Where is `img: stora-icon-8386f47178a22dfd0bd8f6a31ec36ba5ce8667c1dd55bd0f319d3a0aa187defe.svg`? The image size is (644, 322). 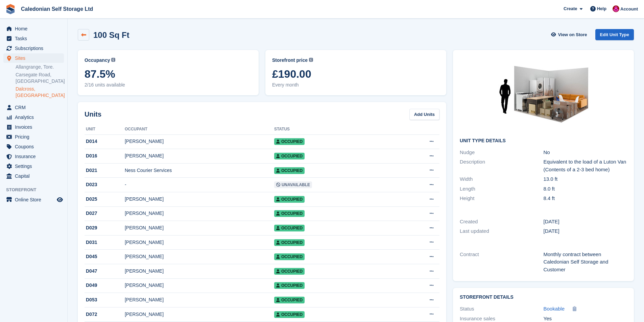
img: stora-icon-8386f47178a22dfd0bd8f6a31ec36ba5ce8667c1dd55bd0f319d3a0aa187defe.svg is located at coordinates (10, 9).